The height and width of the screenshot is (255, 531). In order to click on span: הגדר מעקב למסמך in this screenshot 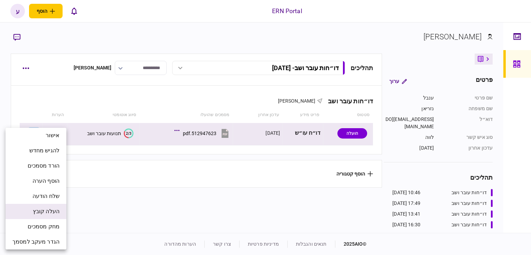, I will do `click(36, 242)`.